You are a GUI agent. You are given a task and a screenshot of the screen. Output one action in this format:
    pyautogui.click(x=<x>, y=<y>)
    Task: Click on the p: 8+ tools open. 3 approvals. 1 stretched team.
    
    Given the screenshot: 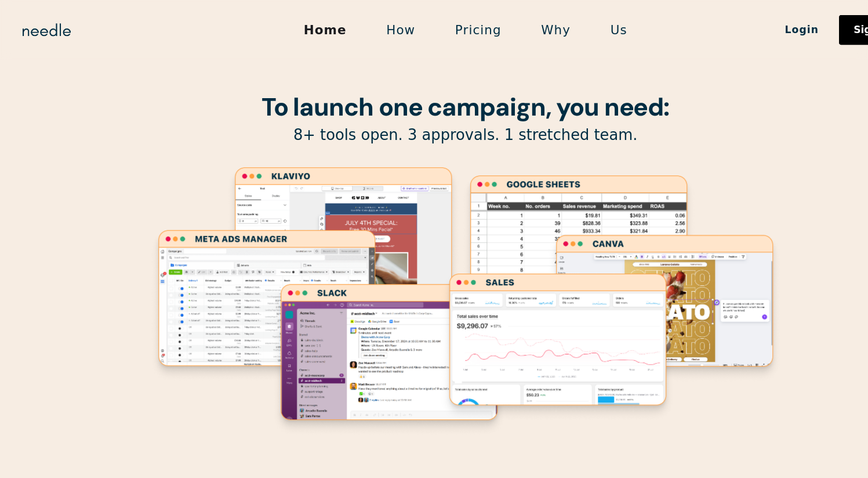 What is the action you would take?
    pyautogui.click(x=435, y=126)
    